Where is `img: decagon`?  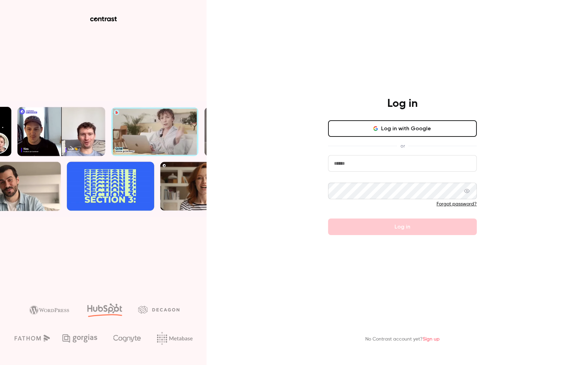 img: decagon is located at coordinates (159, 309).